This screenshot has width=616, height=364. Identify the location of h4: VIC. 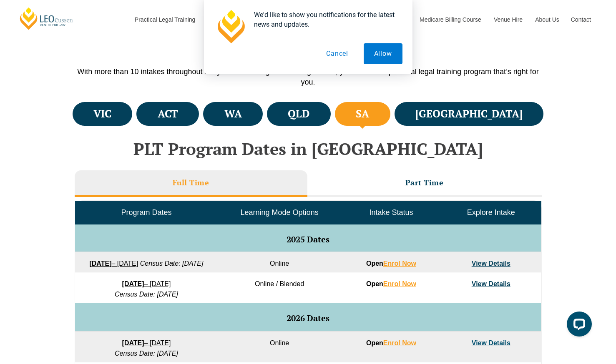
(102, 114).